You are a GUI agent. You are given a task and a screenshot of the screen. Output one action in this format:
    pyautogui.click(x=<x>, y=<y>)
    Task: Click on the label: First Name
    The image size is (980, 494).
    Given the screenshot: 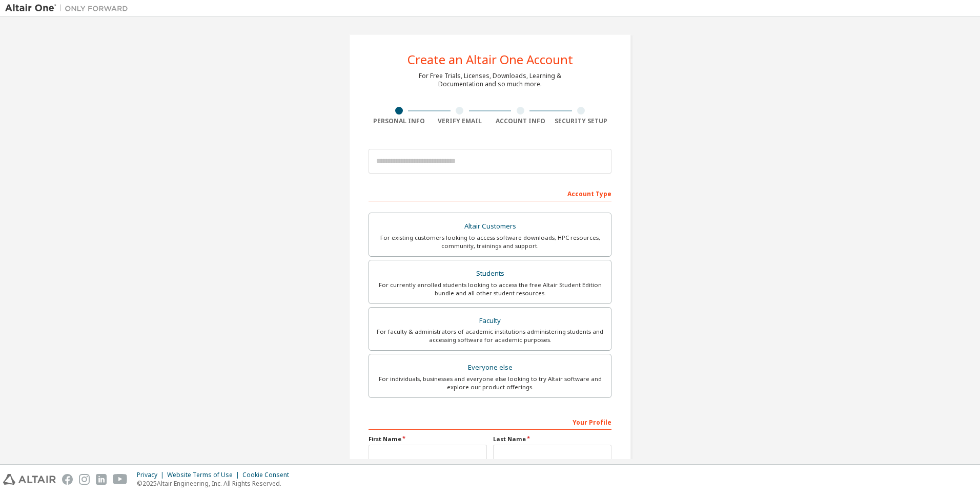 What is the action you would take?
    pyautogui.click(x=427, y=439)
    